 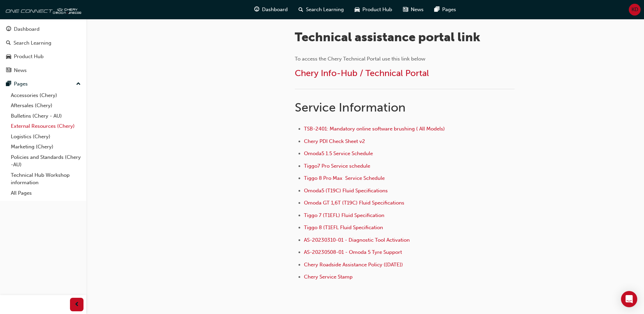 I want to click on a: Tiggo7 Pro Service schedule, so click(x=337, y=166).